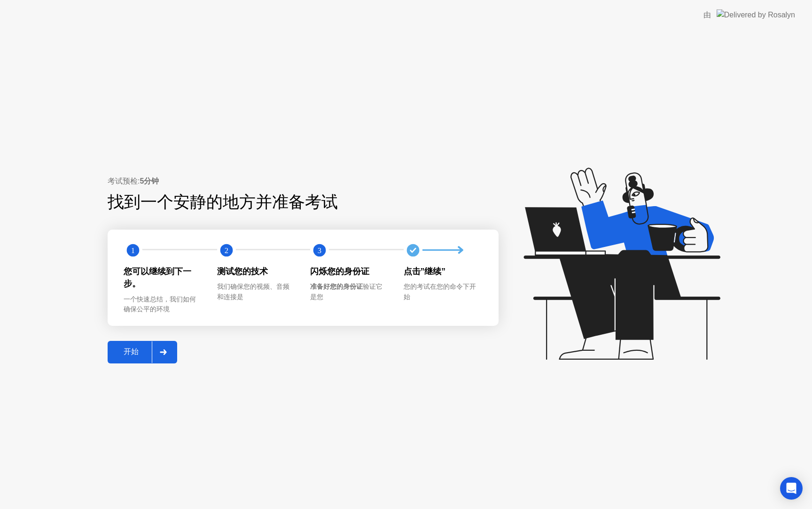 Image resolution: width=812 pixels, height=509 pixels. Describe the element at coordinates (349, 292) in the screenshot. I see `div: 验证它是您` at that location.